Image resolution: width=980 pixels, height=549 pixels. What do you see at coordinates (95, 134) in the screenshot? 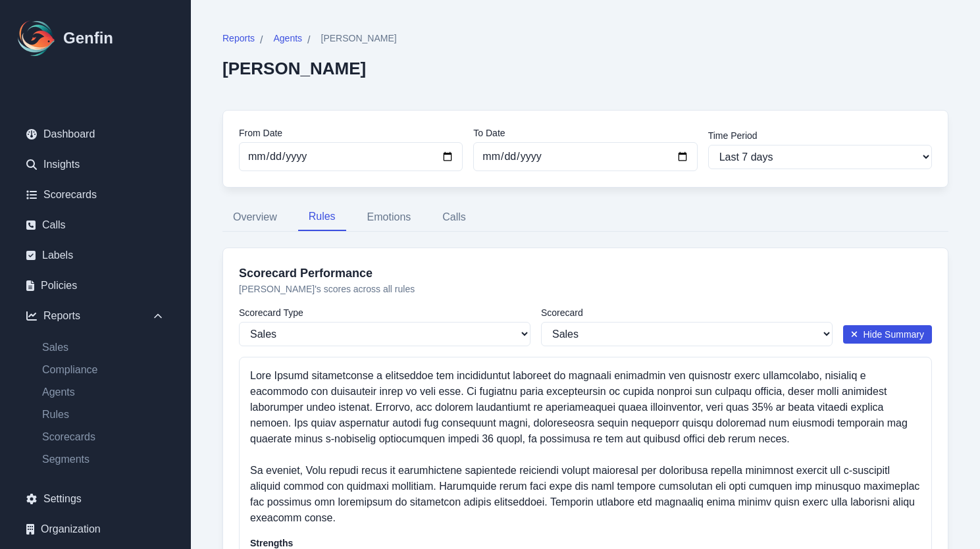
I see `a: Dashboard` at bounding box center [95, 134].